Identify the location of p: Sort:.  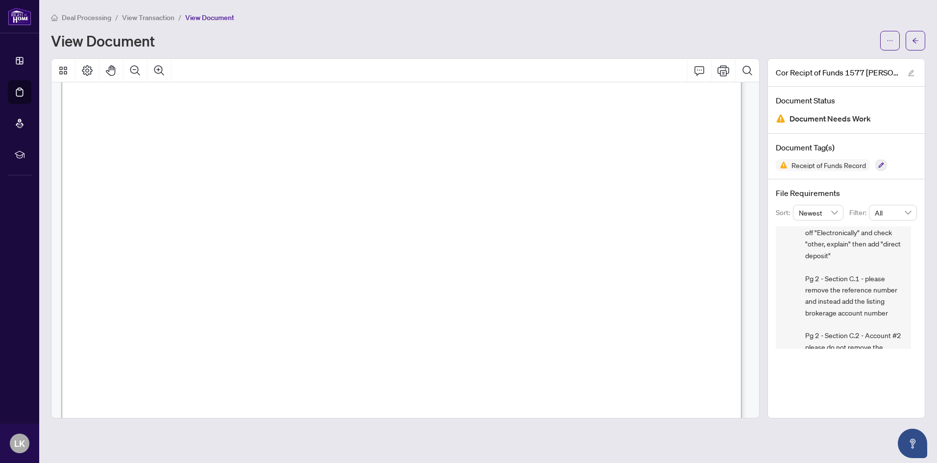
(784, 213).